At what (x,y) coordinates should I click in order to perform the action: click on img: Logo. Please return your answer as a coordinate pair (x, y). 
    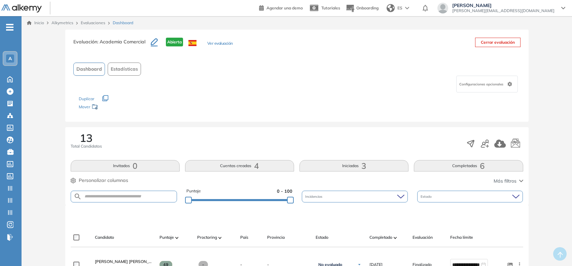
    Looking at the image, I should click on (22, 8).